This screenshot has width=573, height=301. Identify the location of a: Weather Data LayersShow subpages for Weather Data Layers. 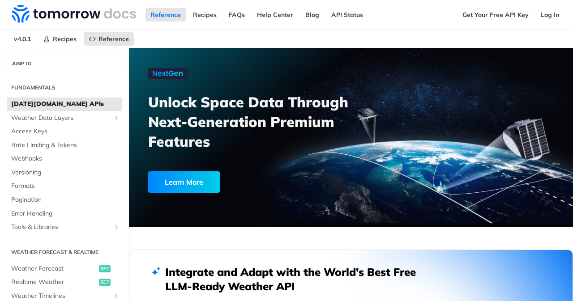
(64, 118).